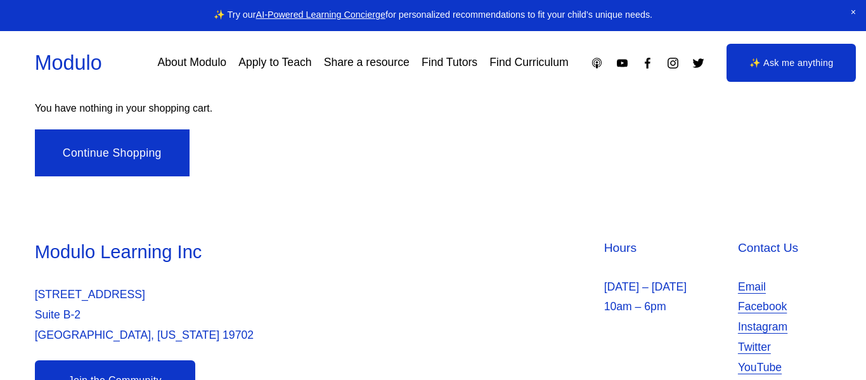  I want to click on a: Share a resource, so click(366, 63).